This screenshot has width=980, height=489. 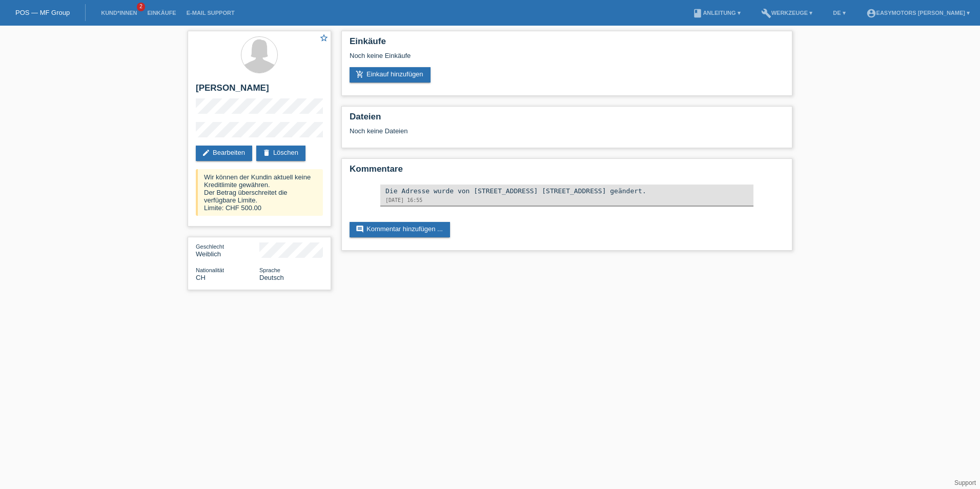 What do you see at coordinates (359, 229) in the screenshot?
I see `i: comment` at bounding box center [359, 229].